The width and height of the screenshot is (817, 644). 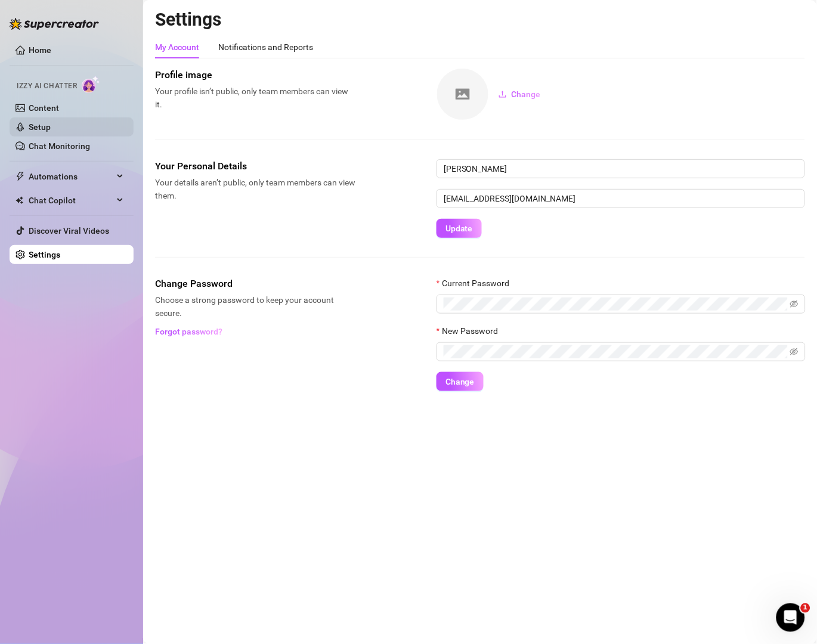 What do you see at coordinates (615, 304) in the screenshot?
I see `input: Current Password` at bounding box center [615, 304].